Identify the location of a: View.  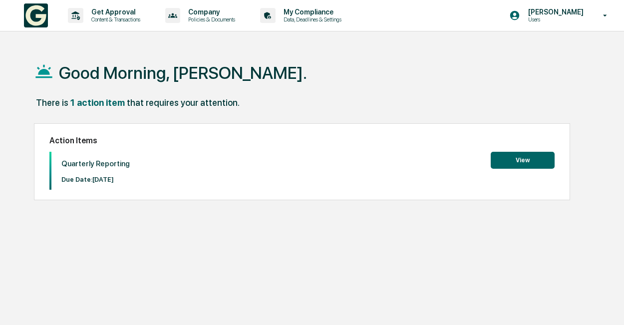
(523, 159).